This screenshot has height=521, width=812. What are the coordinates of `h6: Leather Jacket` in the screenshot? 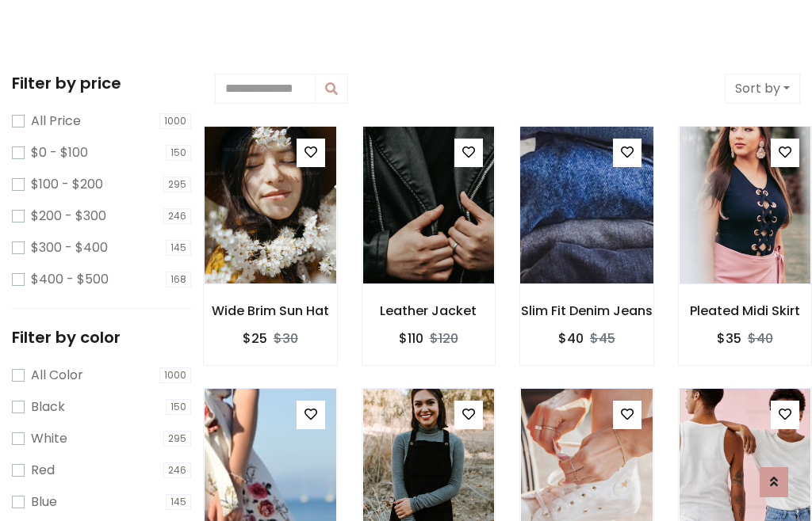 It's located at (429, 311).